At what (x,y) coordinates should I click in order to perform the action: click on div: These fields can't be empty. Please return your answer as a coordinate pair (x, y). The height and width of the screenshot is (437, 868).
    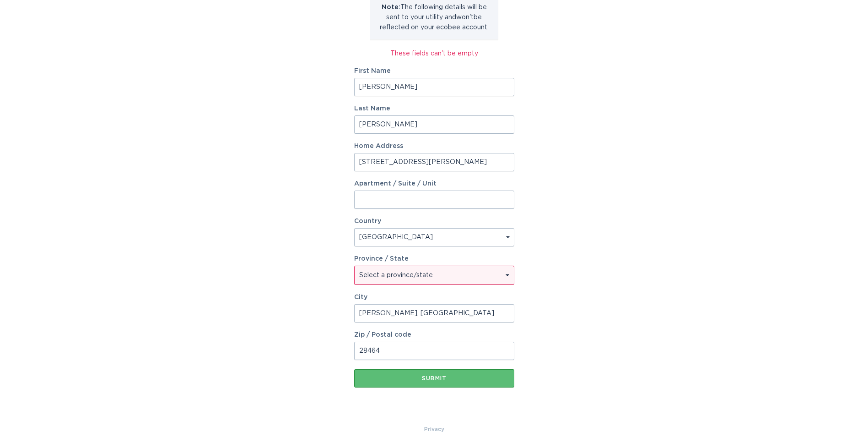
    Looking at the image, I should click on (434, 54).